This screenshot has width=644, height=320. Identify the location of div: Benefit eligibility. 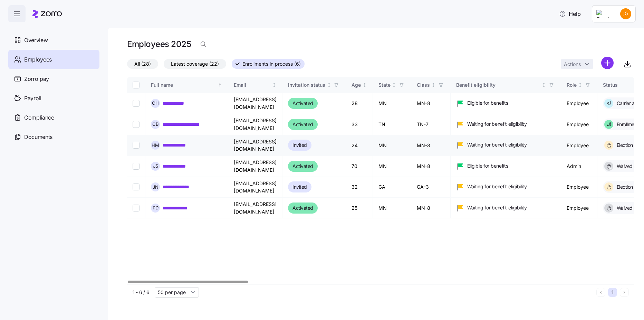
(498, 85).